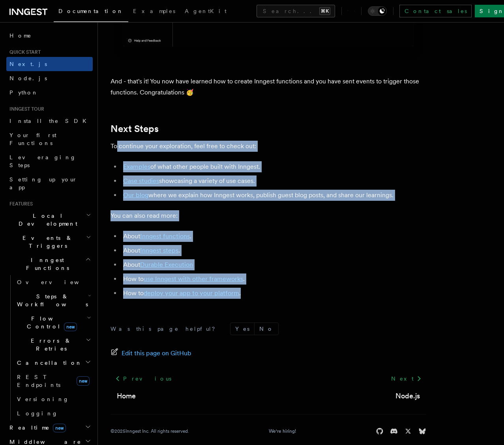 The height and width of the screenshot is (445, 504). What do you see at coordinates (143, 378) in the screenshot?
I see `a: Previous` at bounding box center [143, 378].